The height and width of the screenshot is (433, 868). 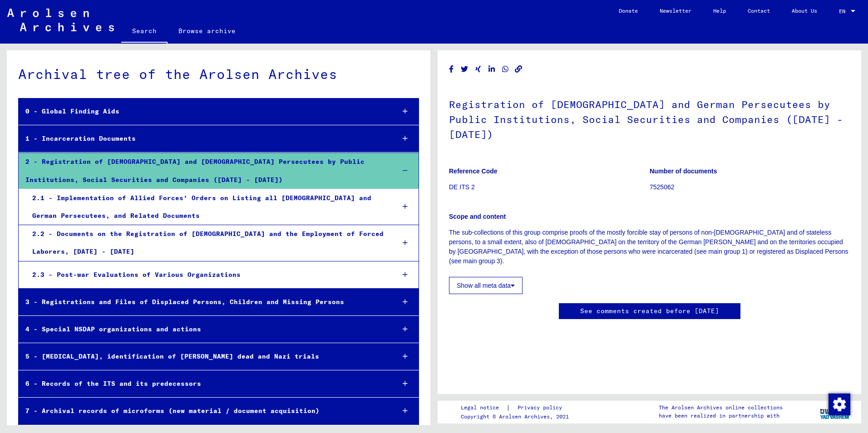 I want to click on button: Share on LinkedIn, so click(x=492, y=69).